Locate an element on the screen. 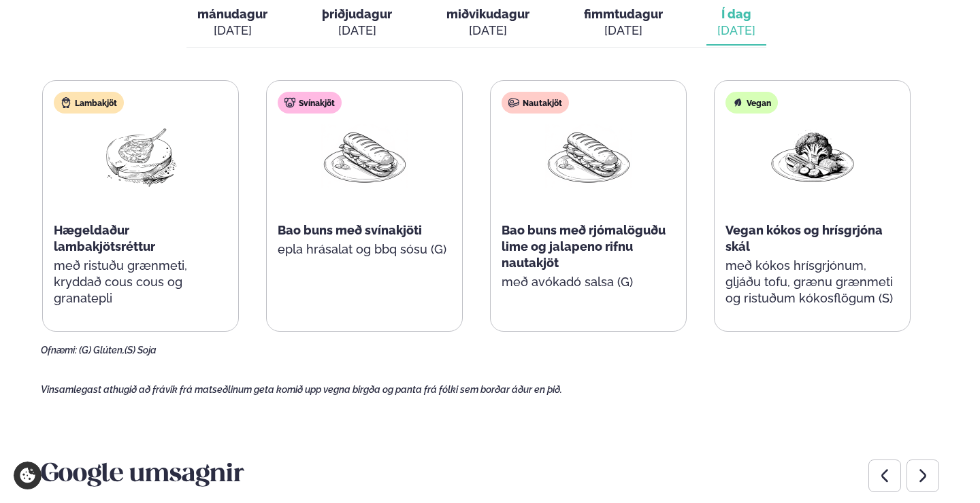 Image resolution: width=980 pixels, height=503 pixels. span: (S) Soja is located at coordinates (140, 350).